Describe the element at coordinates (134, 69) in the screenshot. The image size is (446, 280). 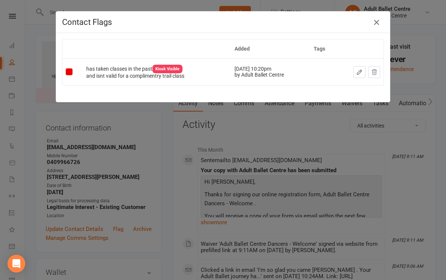
I see `span: has taken classes in the past` at that location.